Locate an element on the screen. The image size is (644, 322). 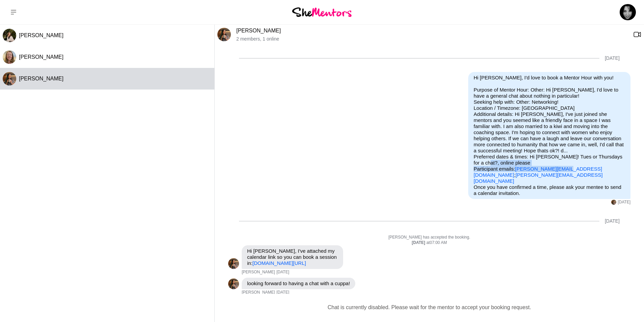
p: Once you have confirmed a time, please ask your mentee to send a calendar invitation. is located at coordinates (549, 190).